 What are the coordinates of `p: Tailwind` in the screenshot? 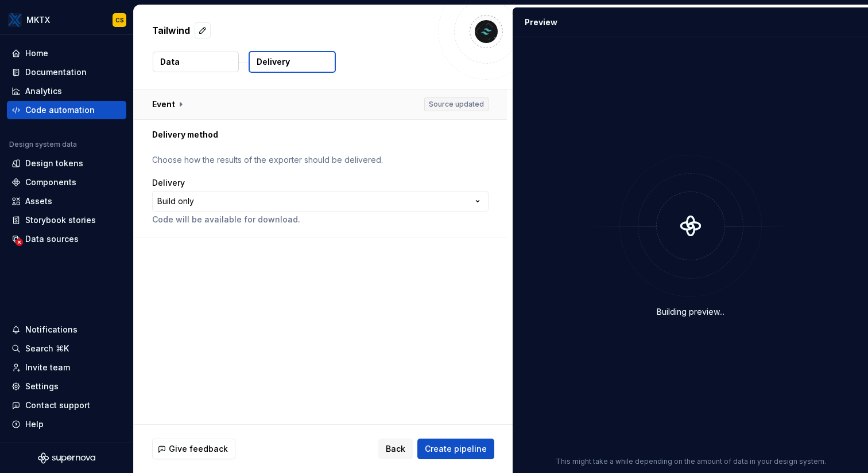 It's located at (171, 31).